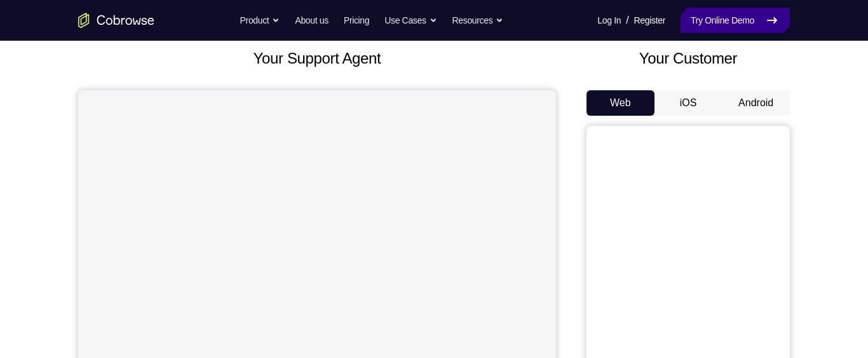 Image resolution: width=868 pixels, height=358 pixels. I want to click on h2: Your Support Agent, so click(317, 59).